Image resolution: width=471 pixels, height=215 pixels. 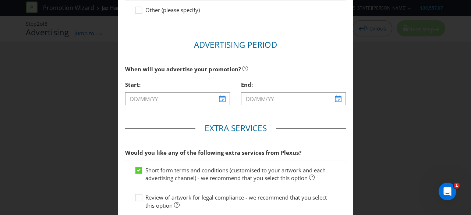 What do you see at coordinates (236, 201) in the screenshot?
I see `span: Review of artwork for legal compliance - we recommend that you select this option` at bounding box center [236, 201].